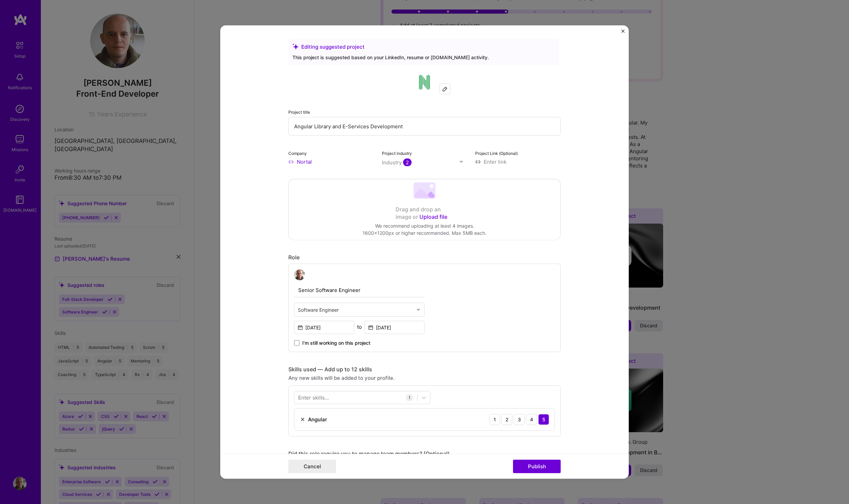 This screenshot has height=504, width=849. I want to click on span: I’m still working on this project, so click(336, 343).